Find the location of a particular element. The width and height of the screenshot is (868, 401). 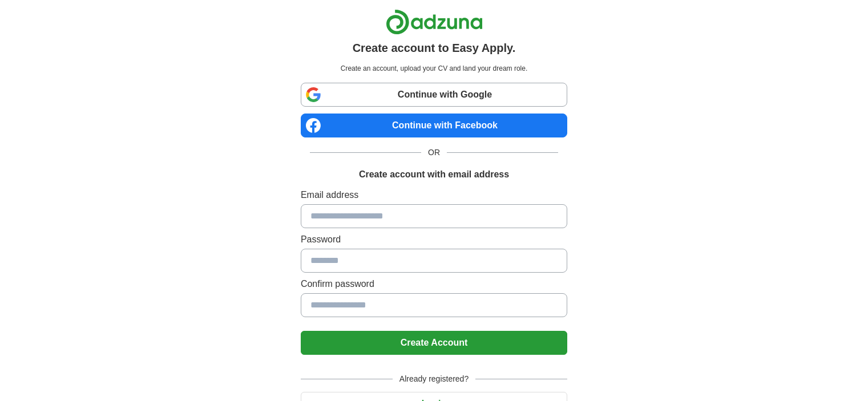

label: Confirm password is located at coordinates (434, 284).